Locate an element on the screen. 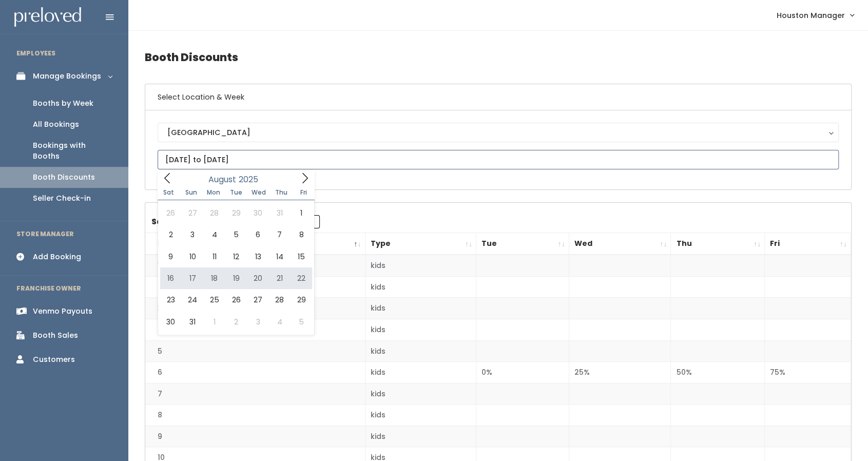 The image size is (868, 461). span: Wed is located at coordinates (259, 192).